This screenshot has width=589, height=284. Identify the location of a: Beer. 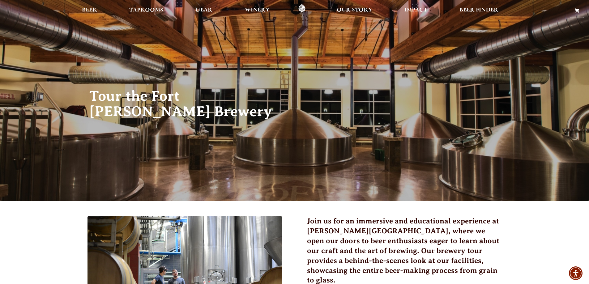
(89, 11).